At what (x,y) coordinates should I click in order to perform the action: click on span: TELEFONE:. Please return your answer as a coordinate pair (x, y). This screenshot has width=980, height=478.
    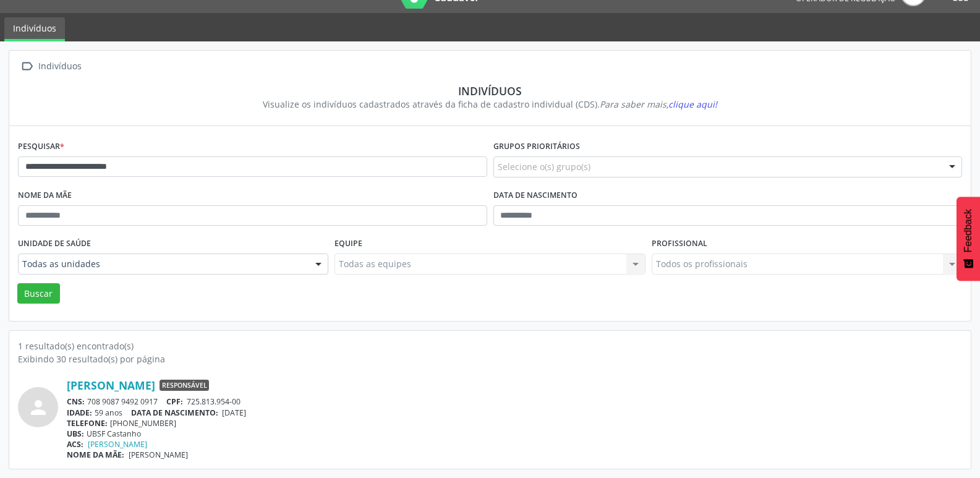
    Looking at the image, I should click on (87, 423).